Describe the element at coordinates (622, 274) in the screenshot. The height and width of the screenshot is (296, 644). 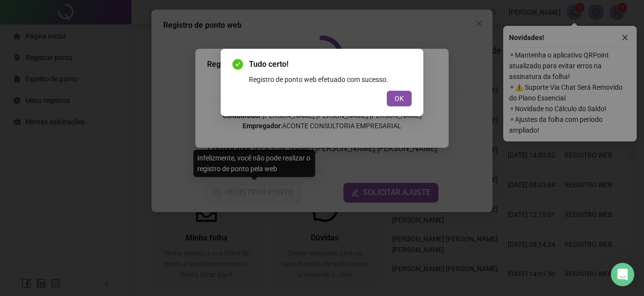
I see `div: Open Intercom Messenger` at that location.